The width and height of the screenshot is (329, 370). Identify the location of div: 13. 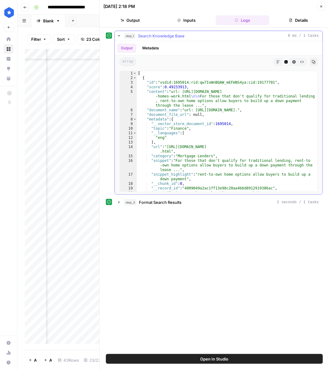
(128, 142).